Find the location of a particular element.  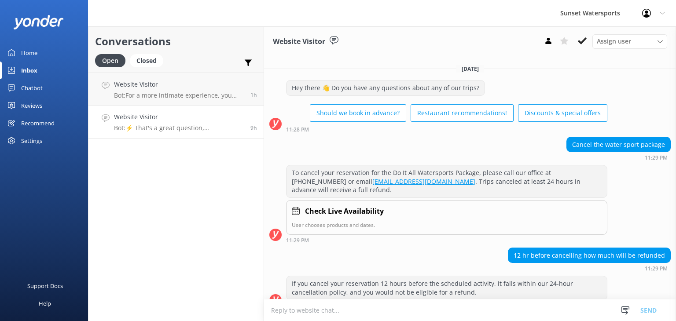

span: Sep 07 2025 06:42am (UTC -05:00) America/Cancun is located at coordinates (253, 95).